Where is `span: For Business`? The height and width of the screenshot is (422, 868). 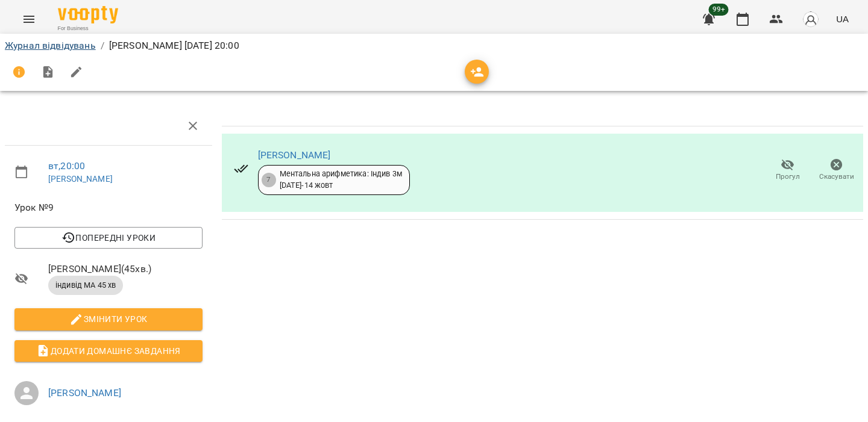 span: For Business is located at coordinates (88, 28).